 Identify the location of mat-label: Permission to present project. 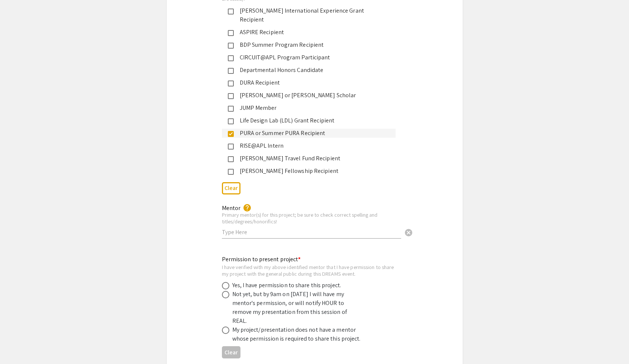
(261, 259).